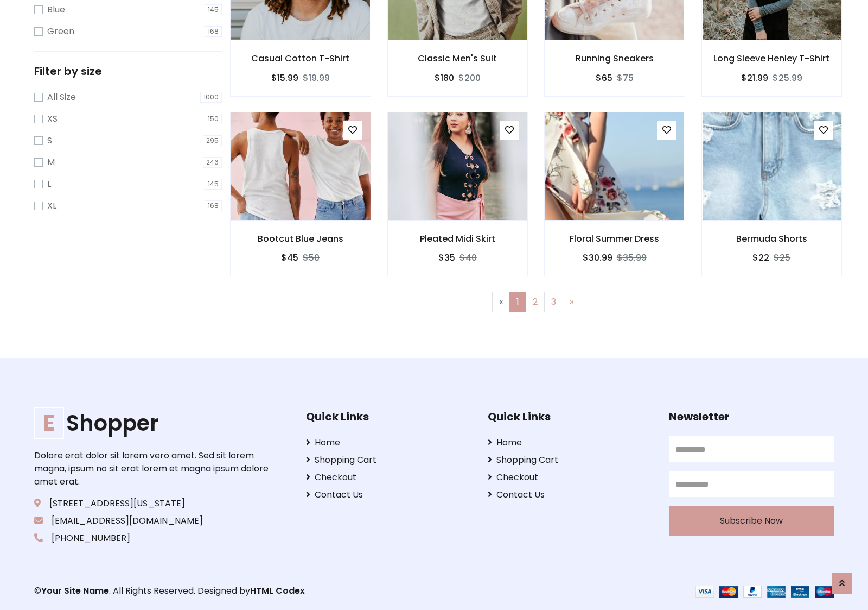  I want to click on a: 2, so click(535, 302).